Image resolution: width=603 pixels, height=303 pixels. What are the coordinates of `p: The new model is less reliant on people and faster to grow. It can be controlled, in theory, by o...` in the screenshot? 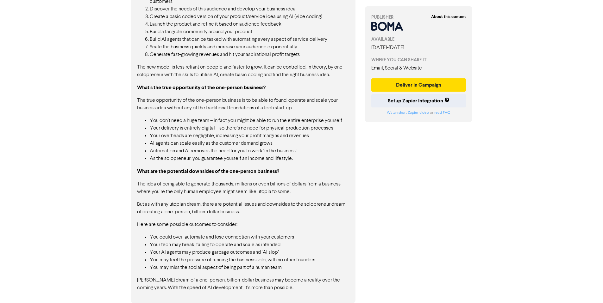 It's located at (243, 71).